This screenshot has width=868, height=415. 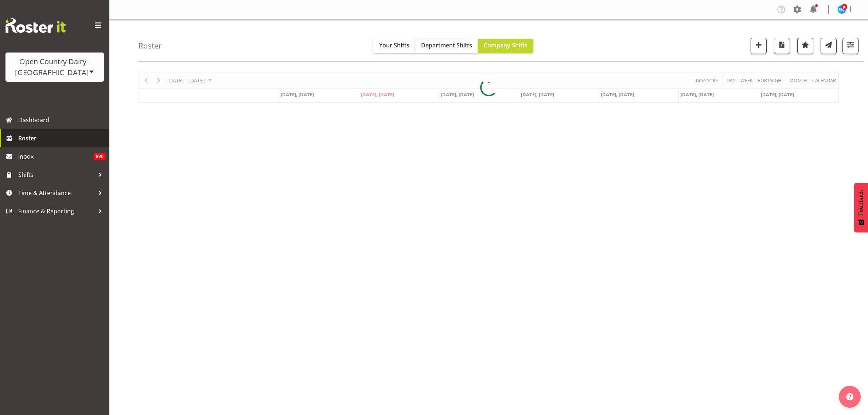 What do you see at coordinates (861, 203) in the screenshot?
I see `span: Feedback` at bounding box center [861, 203].